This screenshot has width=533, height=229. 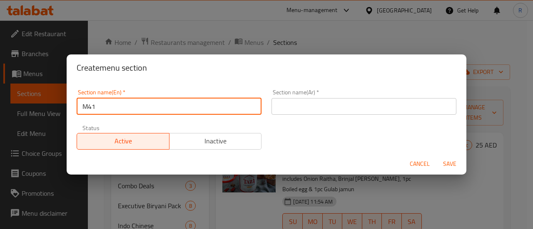 I want to click on span: Save, so click(x=450, y=164).